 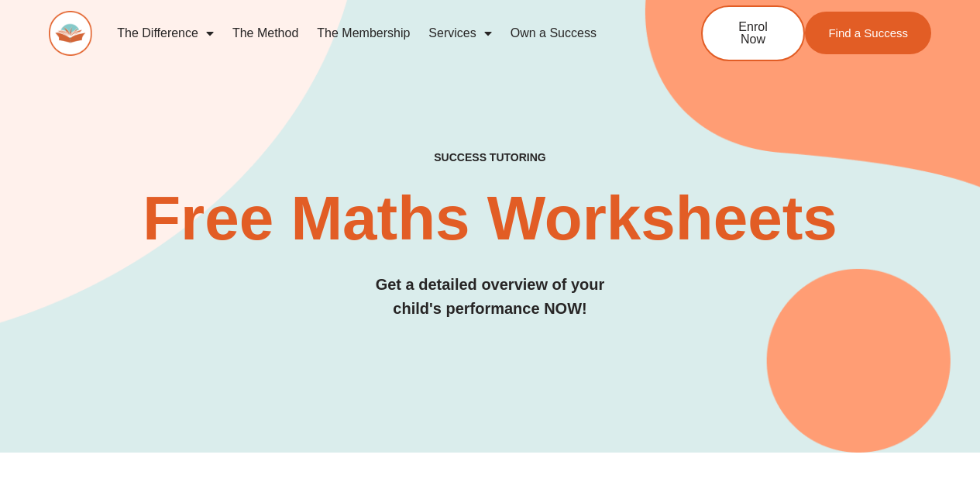 I want to click on a: Own a Success, so click(x=553, y=34).